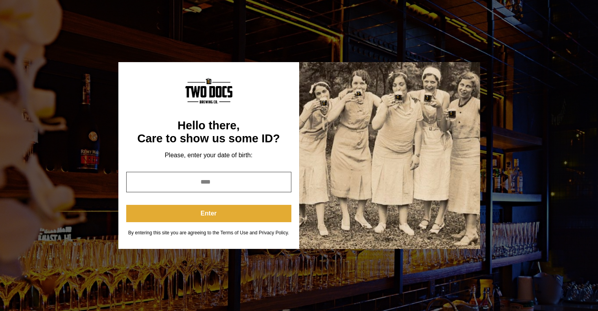 The height and width of the screenshot is (311, 598). I want to click on input: year, so click(209, 182).